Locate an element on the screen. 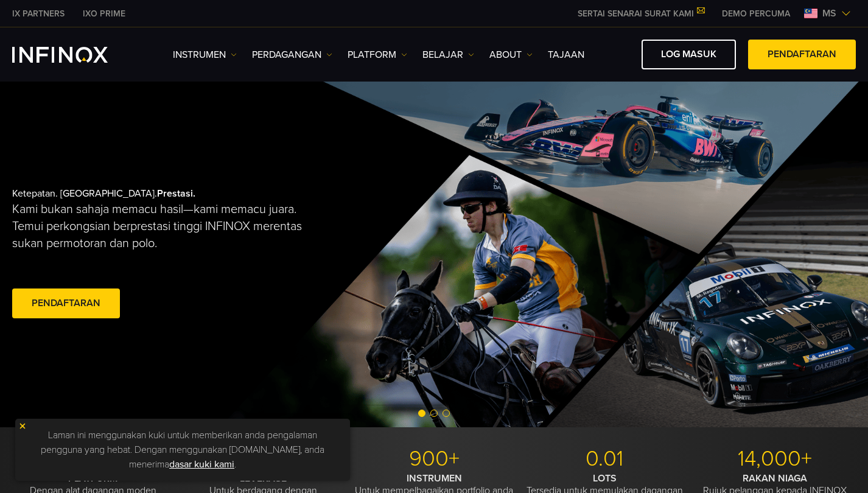 The image size is (868, 493). strong: LOTS is located at coordinates (605, 478).